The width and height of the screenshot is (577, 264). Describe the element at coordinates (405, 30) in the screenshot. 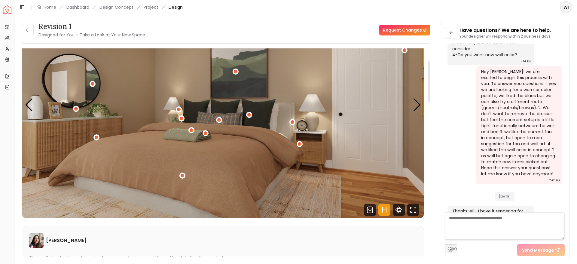

I see `a: Request Changes` at that location.